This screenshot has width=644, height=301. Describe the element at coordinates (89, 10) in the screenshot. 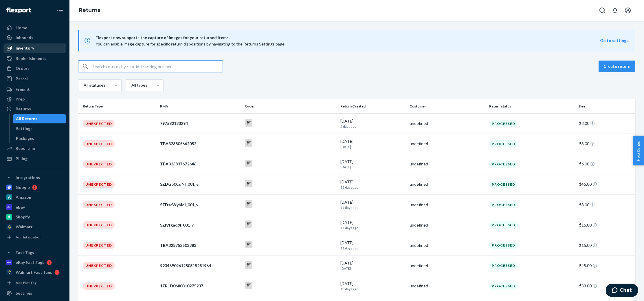

I see `a: Returns` at that location.